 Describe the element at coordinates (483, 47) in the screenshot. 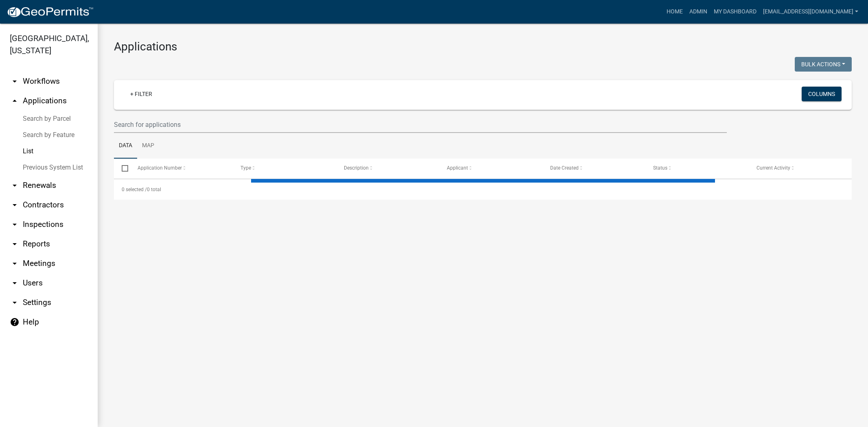

I see `h3: Applications` at that location.